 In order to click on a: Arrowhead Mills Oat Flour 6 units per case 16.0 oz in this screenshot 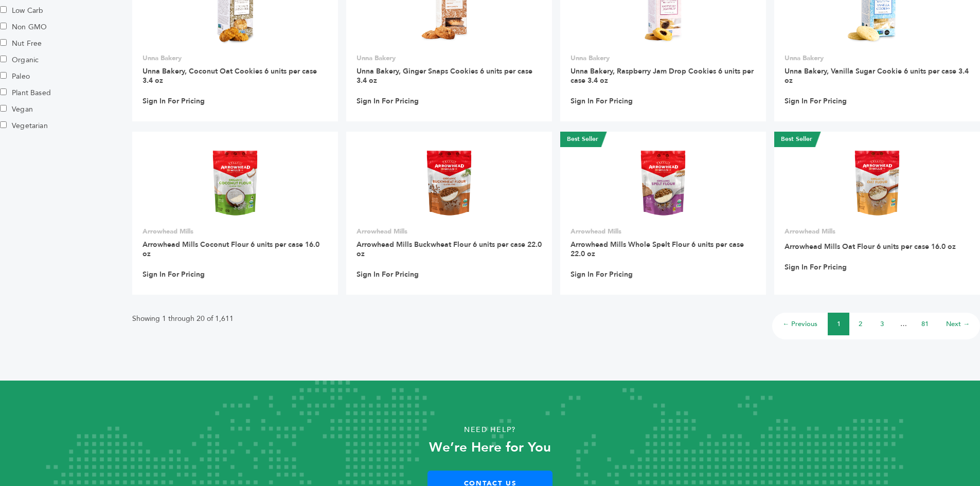, I will do `click(870, 246)`.